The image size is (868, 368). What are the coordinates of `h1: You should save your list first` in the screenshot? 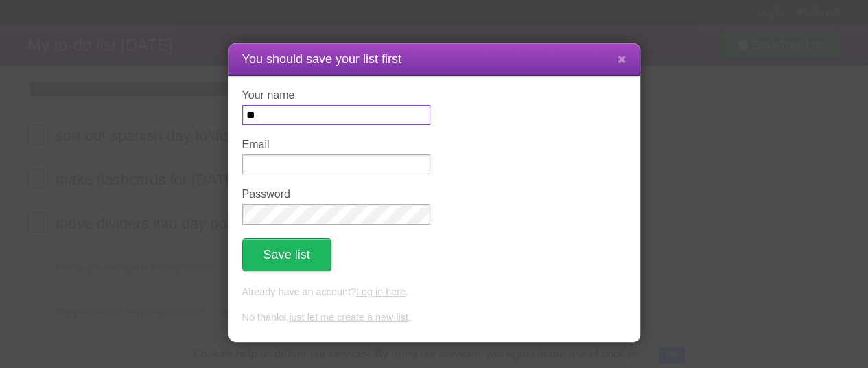 It's located at (434, 59).